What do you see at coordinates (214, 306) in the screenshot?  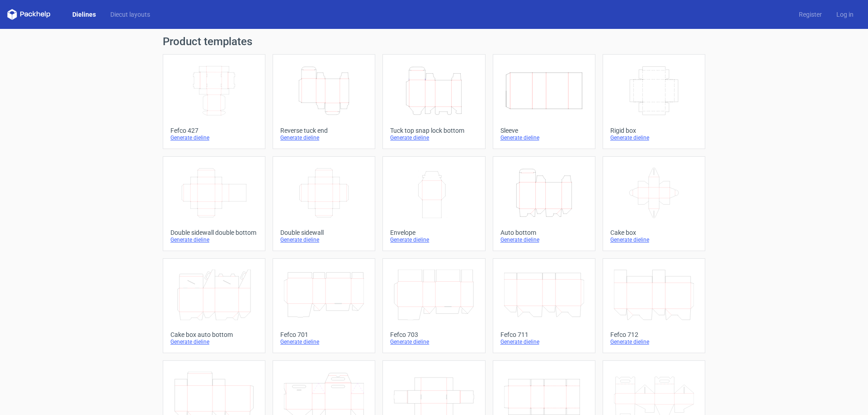 I see `a: Cake box auto bottomGenerate dieline` at bounding box center [214, 306].